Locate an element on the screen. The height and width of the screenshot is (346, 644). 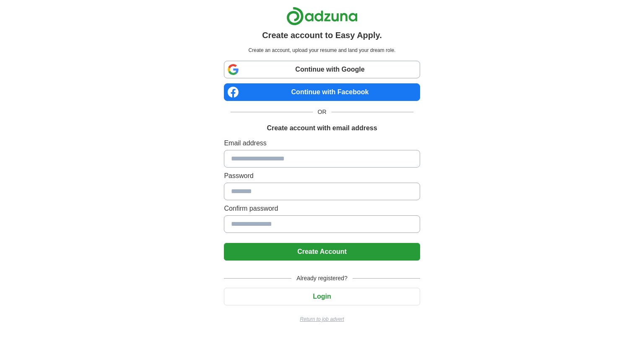
h1: Create account to Easy Apply. is located at coordinates (322, 35).